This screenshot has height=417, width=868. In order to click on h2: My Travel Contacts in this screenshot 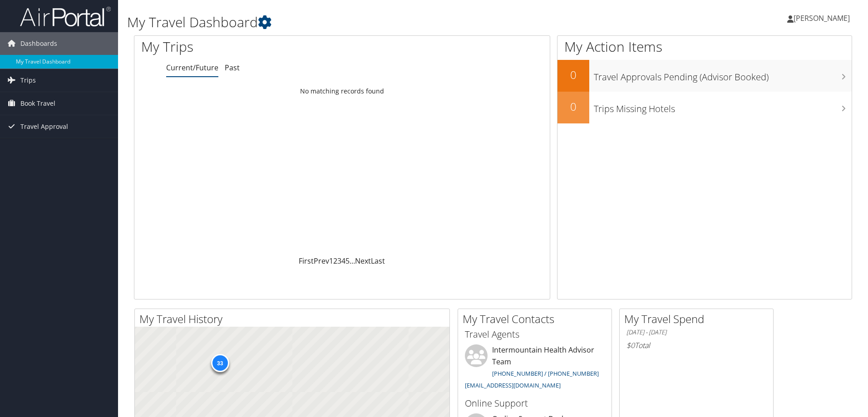, I will do `click(537, 319)`.